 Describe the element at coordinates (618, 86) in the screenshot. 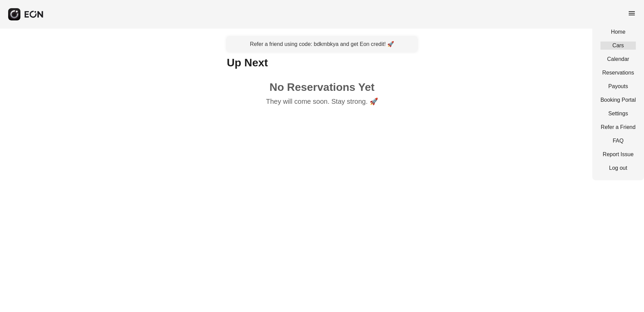

I see `a: Payouts` at that location.